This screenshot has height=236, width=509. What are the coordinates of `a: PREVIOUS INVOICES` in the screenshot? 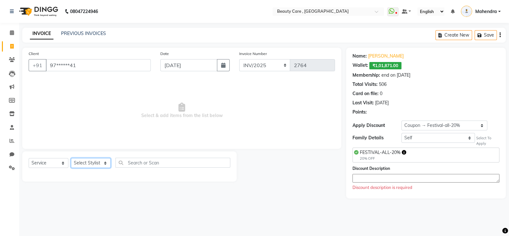 It's located at (83, 33).